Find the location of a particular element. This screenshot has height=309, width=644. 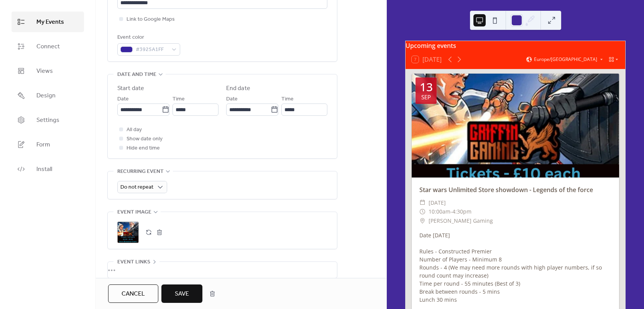

span: Settings is located at coordinates (48, 120).